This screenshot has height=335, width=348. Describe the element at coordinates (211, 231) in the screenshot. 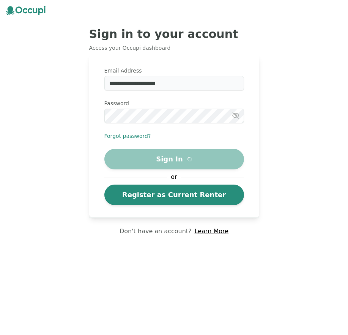

I see `a: Learn More` at that location.